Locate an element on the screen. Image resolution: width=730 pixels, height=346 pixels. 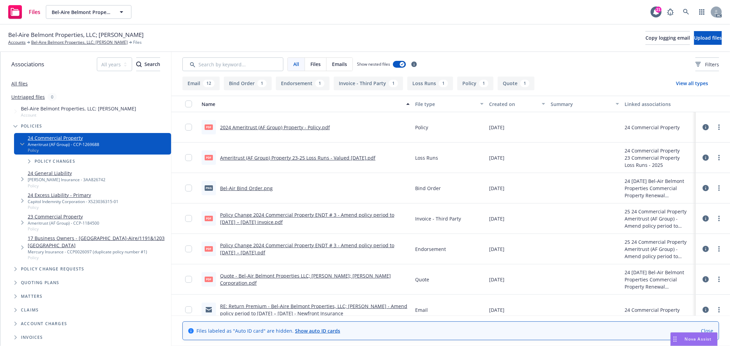
button: SearchSearch is located at coordinates (148, 64).